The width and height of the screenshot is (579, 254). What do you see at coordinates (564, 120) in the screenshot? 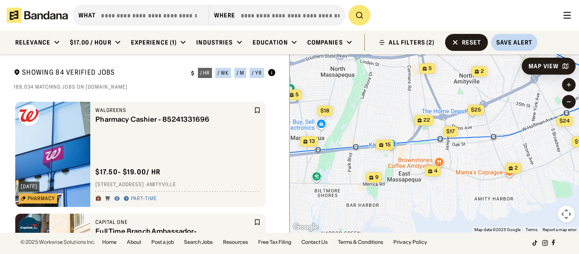
I see `span: $24` at bounding box center [564, 120].